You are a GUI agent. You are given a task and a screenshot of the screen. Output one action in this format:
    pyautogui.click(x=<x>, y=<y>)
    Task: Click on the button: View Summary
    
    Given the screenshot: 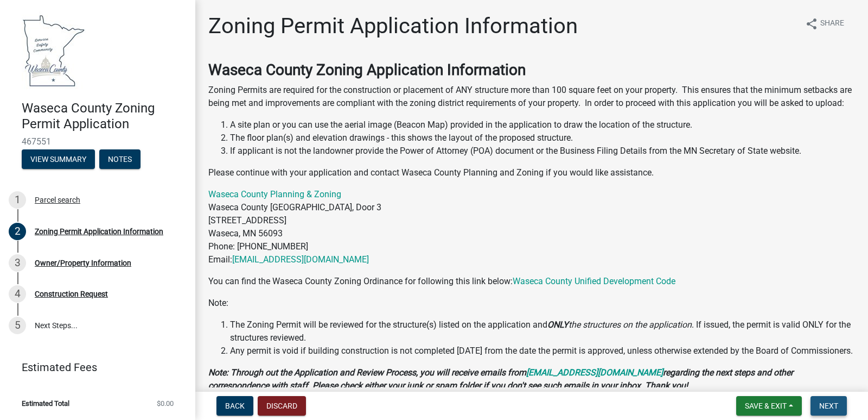 What is the action you would take?
    pyautogui.click(x=58, y=159)
    